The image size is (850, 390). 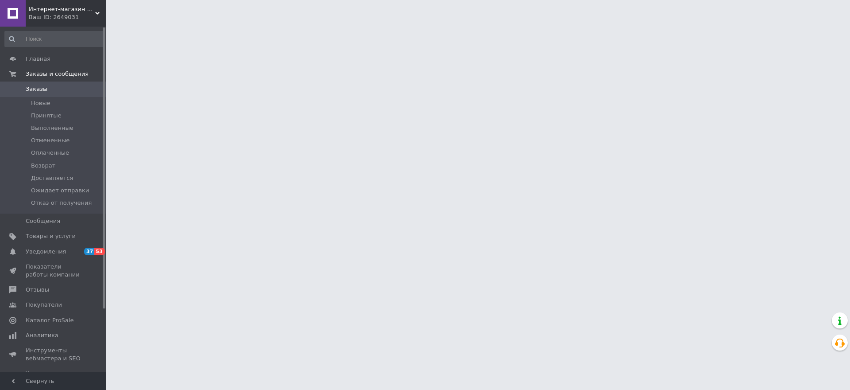 I want to click on span: Интернет-магазин "Запчасти к ноутбукам", so click(x=62, y=9).